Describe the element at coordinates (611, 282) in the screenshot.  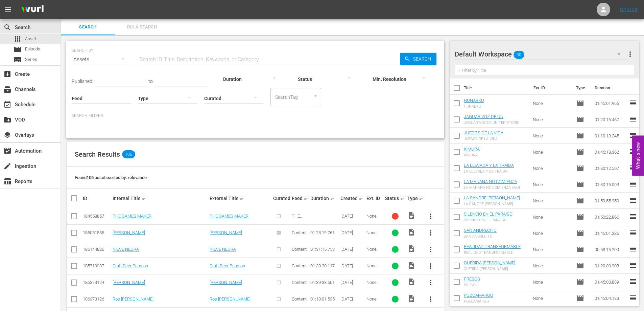
I see `td: 01:45:03.839` at that location.